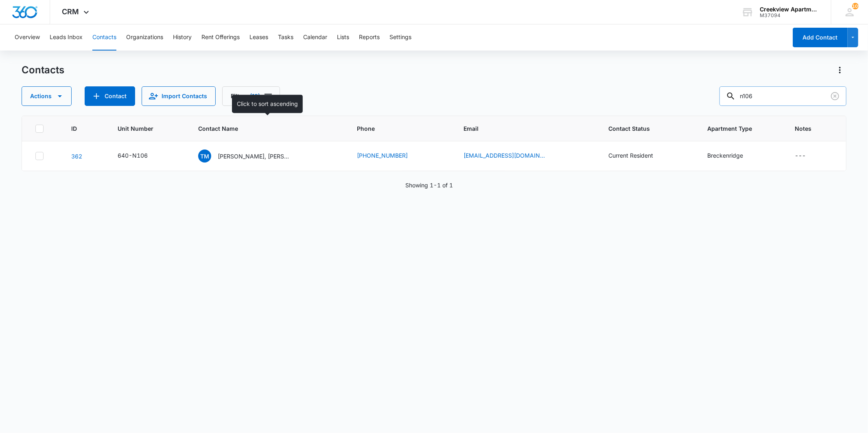 The image size is (868, 433). What do you see at coordinates (855, 6) in the screenshot?
I see `span: 105` at bounding box center [855, 6].